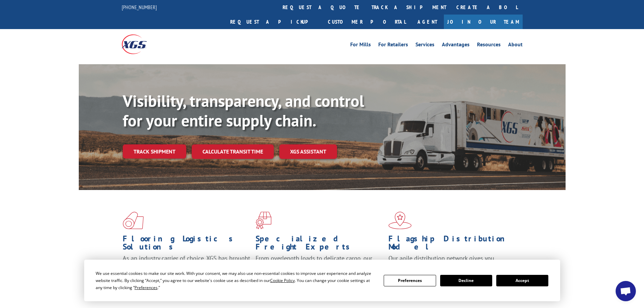 Image resolution: width=644 pixels, height=308 pixels. Describe the element at coordinates (400, 220) in the screenshot. I see `img: xgs-icon-flagship-distribution-model-red` at that location.